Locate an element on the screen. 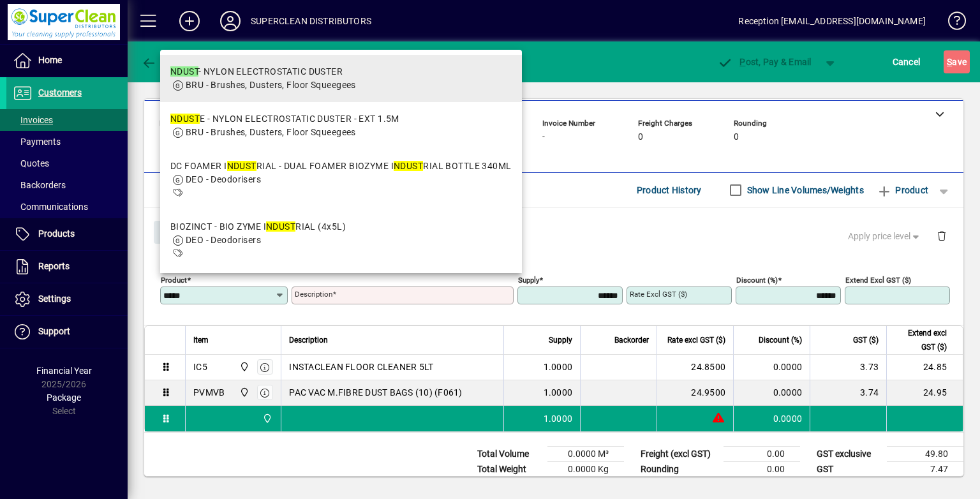 This screenshot has width=980, height=499. button: Close is located at coordinates (176, 233).